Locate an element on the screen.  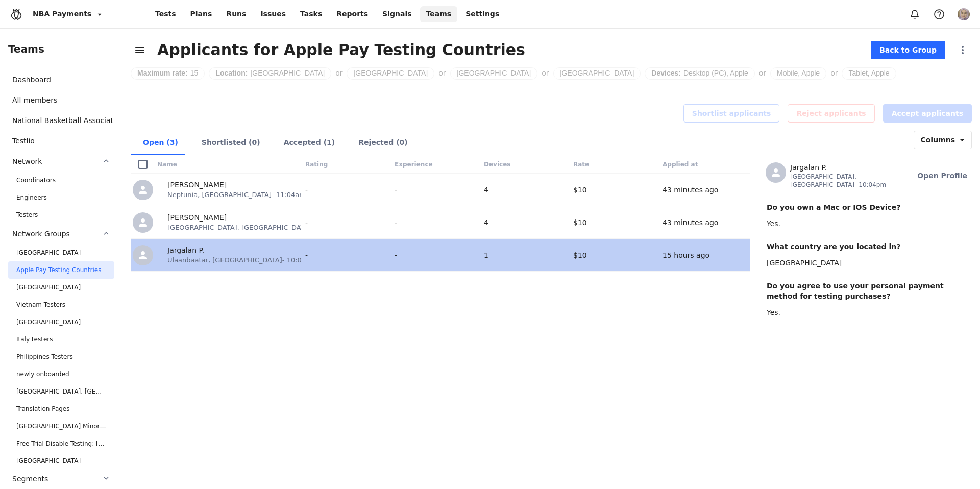
span: Maximum rate is located at coordinates (162, 73).